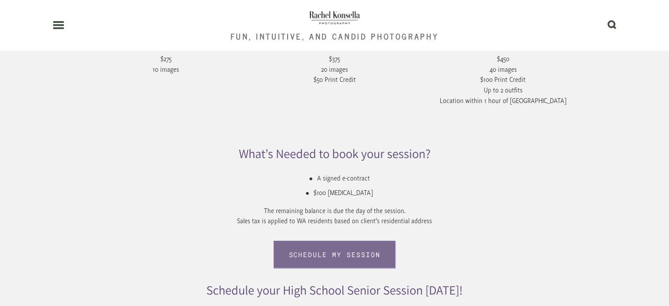  I want to click on img: PNW Wedding Photographer | Rachel Konsella, so click(334, 17).